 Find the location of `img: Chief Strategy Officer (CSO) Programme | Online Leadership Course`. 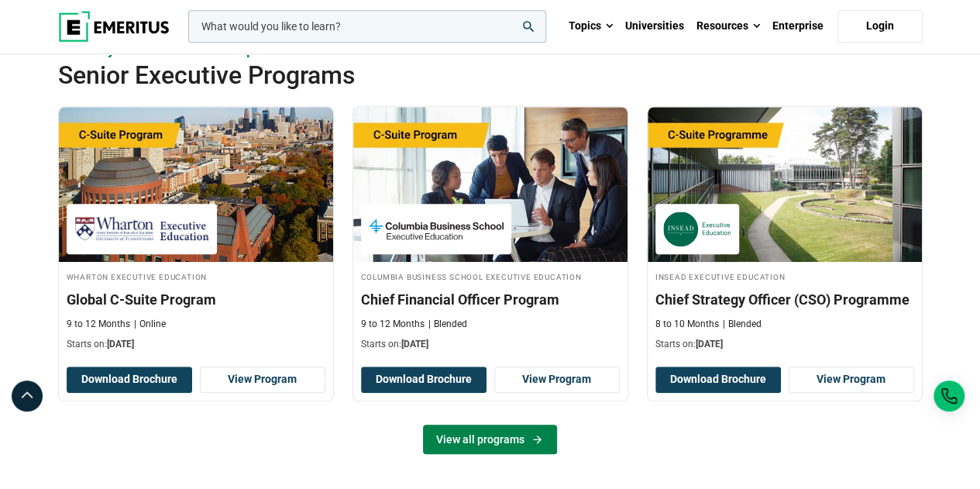

img: Chief Strategy Officer (CSO) Programme | Online Leadership Course is located at coordinates (784, 184).